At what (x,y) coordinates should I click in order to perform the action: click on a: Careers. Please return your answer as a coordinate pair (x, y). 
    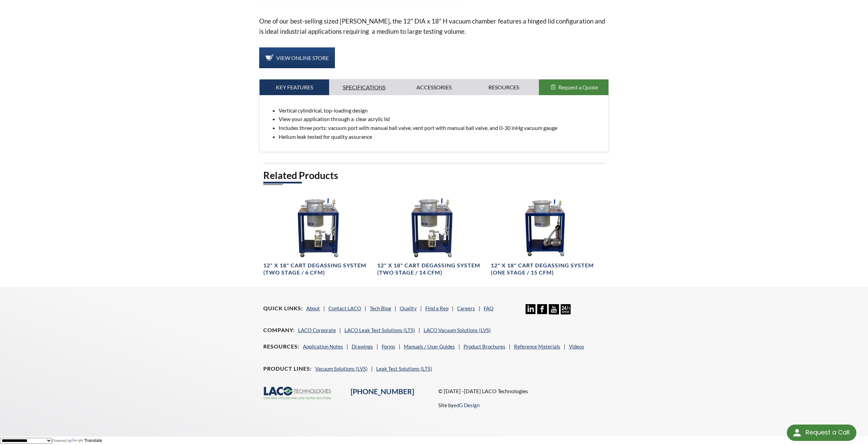
    Looking at the image, I should click on (466, 309).